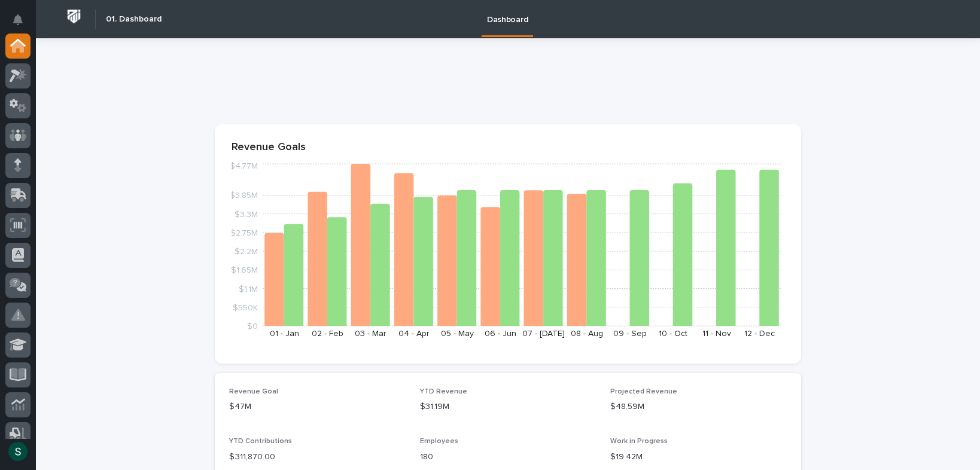 This screenshot has width=980, height=470. I want to click on img: Workspace Logo, so click(73, 16).